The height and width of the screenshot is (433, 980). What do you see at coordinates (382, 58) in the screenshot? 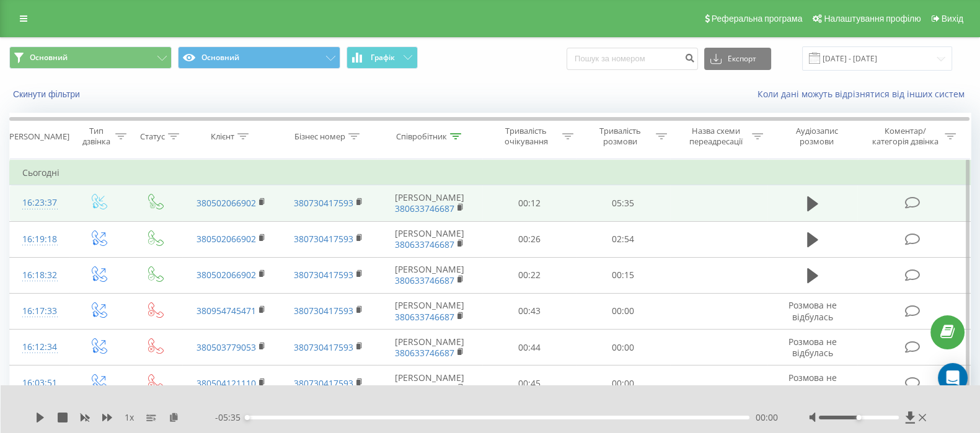
I see `span: Графік` at bounding box center [382, 58].